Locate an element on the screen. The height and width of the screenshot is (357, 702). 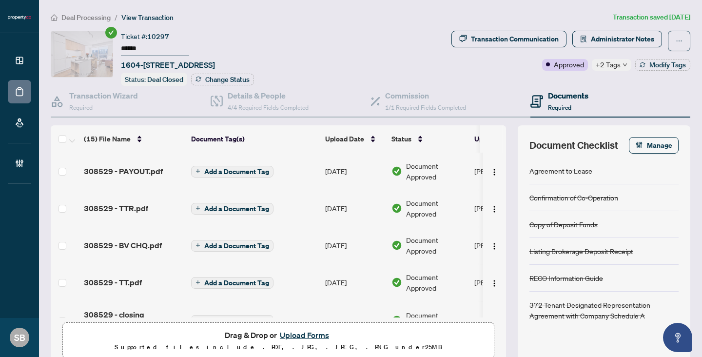
span: Approved is located at coordinates (569, 64).